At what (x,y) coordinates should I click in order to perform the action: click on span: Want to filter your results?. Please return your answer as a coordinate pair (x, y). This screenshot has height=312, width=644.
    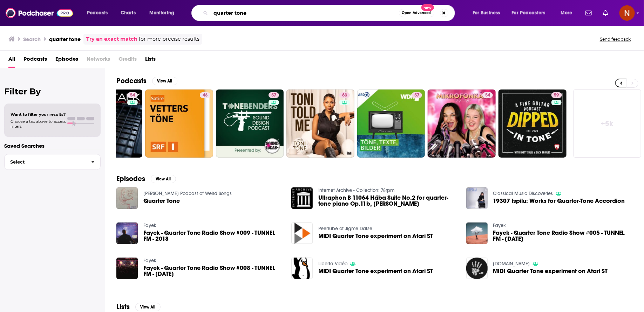
    Looking at the image, I should click on (38, 114).